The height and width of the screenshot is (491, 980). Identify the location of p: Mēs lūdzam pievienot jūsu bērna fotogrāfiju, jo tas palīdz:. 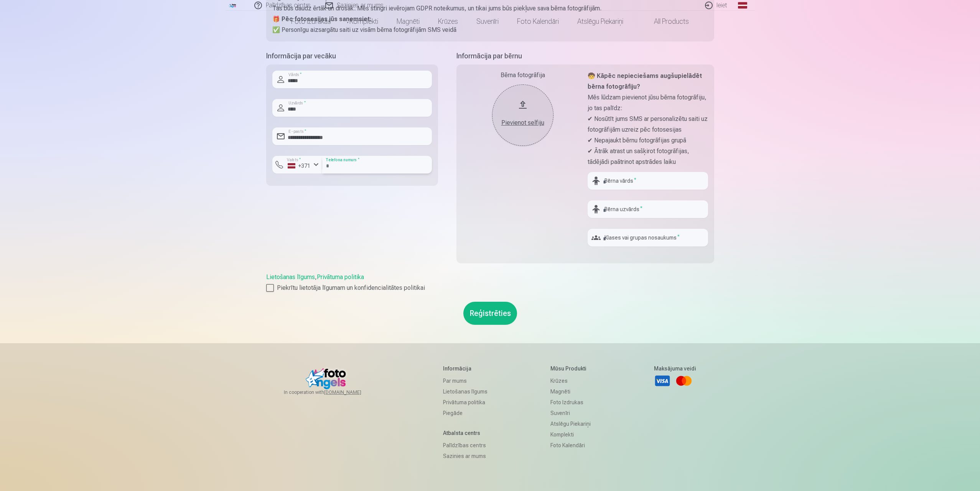
(648, 103).